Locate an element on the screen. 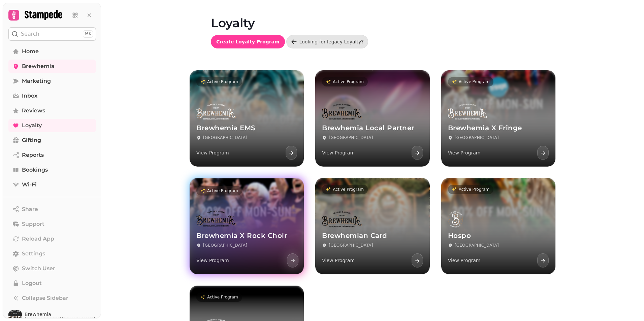 The height and width of the screenshot is (321, 644). span: Marketing is located at coordinates (36, 81).